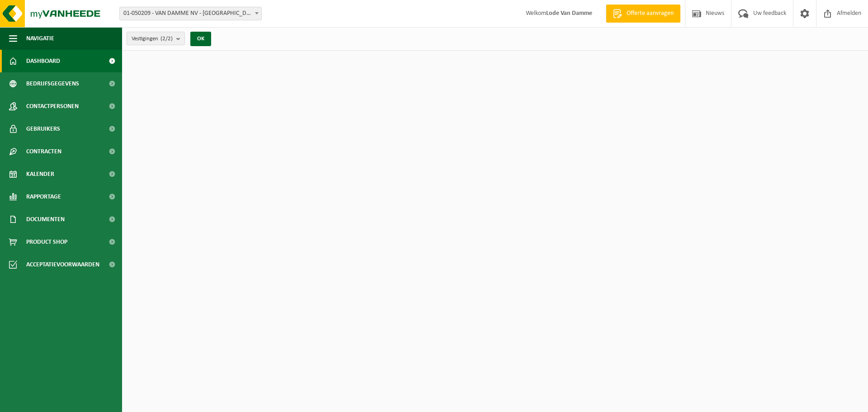 This screenshot has height=412, width=868. I want to click on span: Kalender, so click(41, 174).